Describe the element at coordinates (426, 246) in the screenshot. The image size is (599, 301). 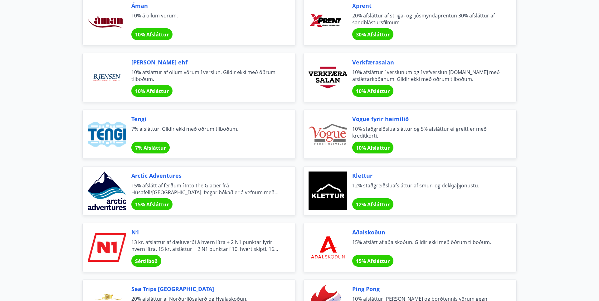
I see `span: 15% afslátt af aðalskoðun. Gildir ekki með öðrum tilboðum.` at that location.